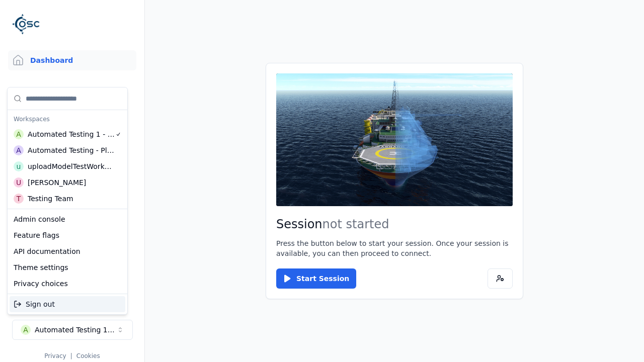 The image size is (644, 362). Describe the element at coordinates (68, 268) in the screenshot. I see `div: Theme settings` at that location.